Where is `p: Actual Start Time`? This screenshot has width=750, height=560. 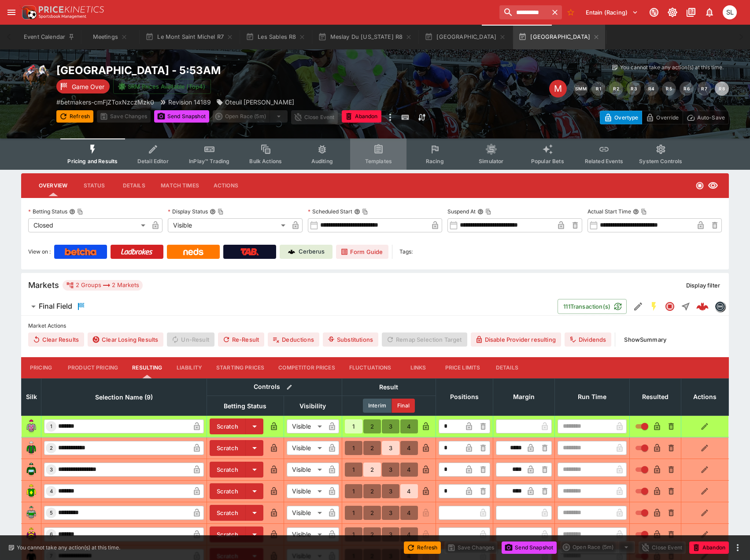 p: Actual Start Time is located at coordinates (609, 211).